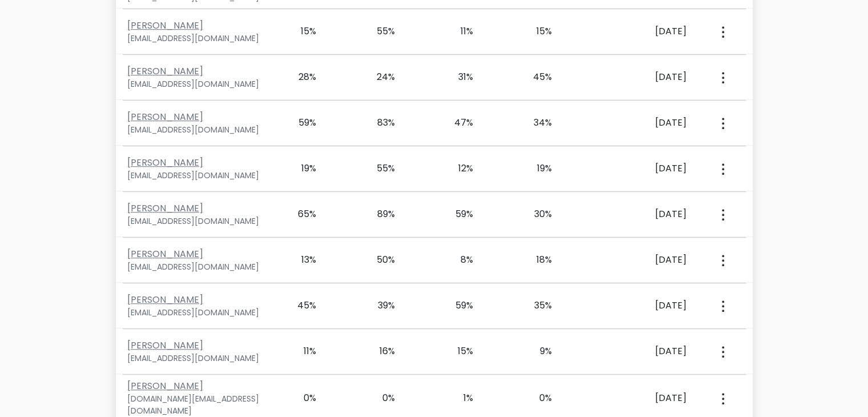 The image size is (868, 417). Describe the element at coordinates (457, 398) in the screenshot. I see `div: 1%` at that location.